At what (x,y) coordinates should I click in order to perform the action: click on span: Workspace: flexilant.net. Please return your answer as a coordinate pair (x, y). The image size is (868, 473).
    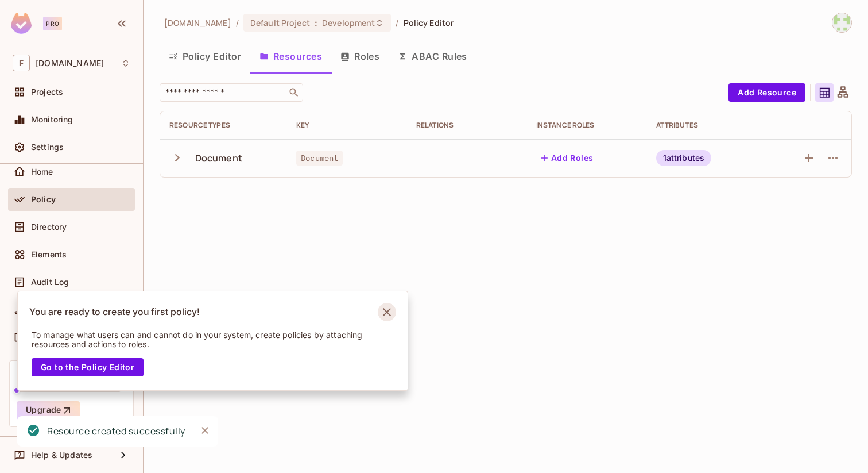
    Looking at the image, I should click on (70, 63).